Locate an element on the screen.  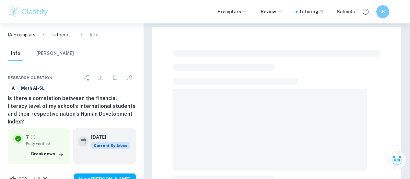
button: Ask Clai is located at coordinates (397, 160).